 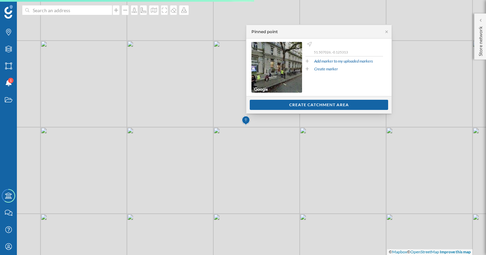 I want to click on img: streetview, so click(x=277, y=67).